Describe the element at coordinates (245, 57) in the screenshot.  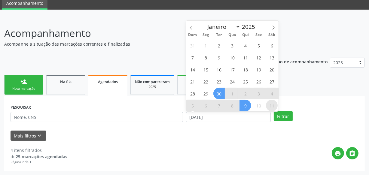
I see `span: Setembro 11, 2025` at that location.